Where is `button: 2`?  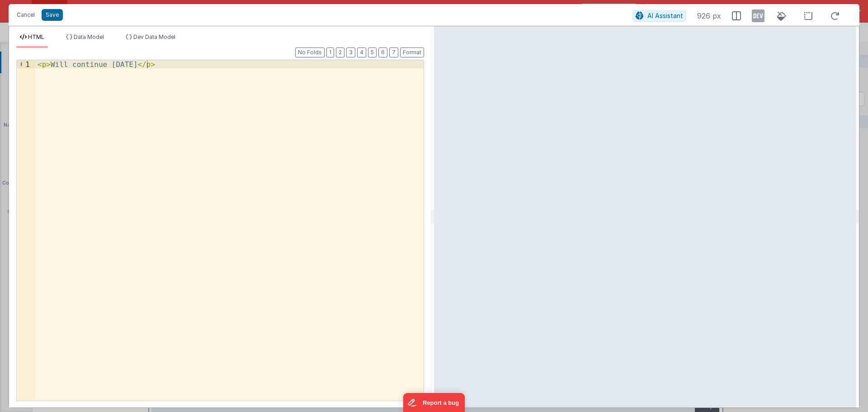 button: 2 is located at coordinates (340, 53).